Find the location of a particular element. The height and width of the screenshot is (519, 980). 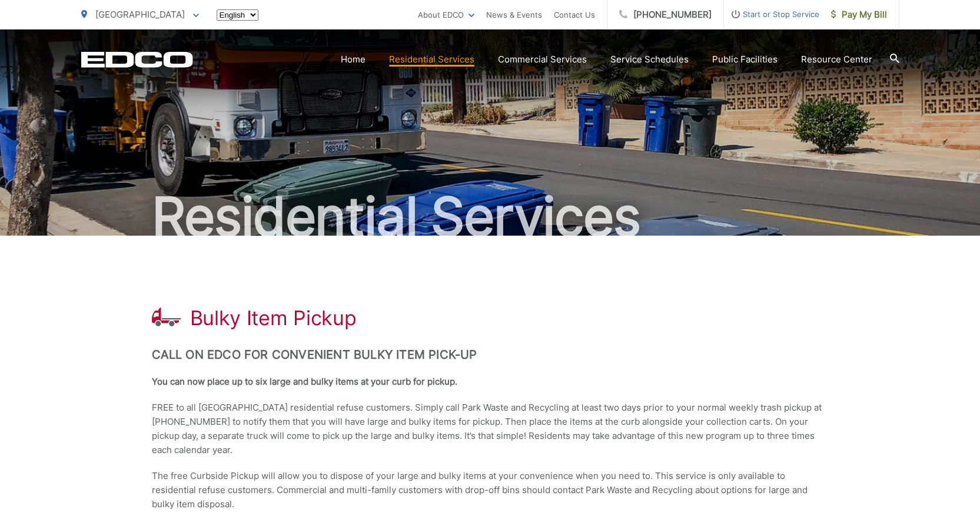

strong: You can now place up to six large and bulky items at your curb for pickup. is located at coordinates (305, 381).